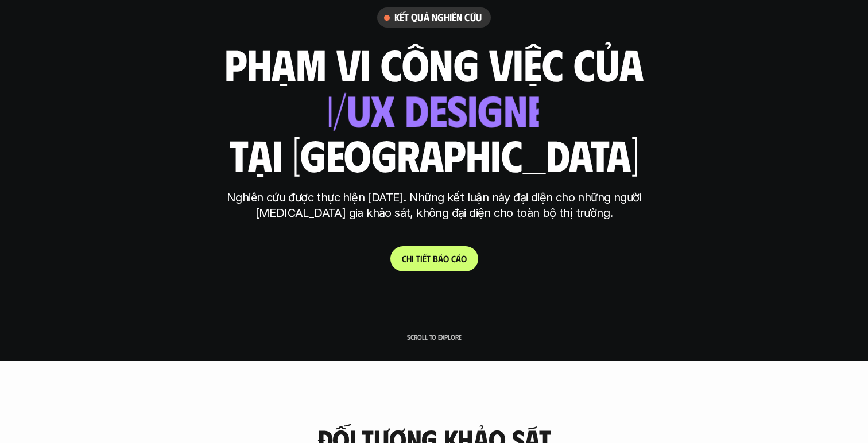  What do you see at coordinates (434, 337) in the screenshot?
I see `p: Scroll to explore` at bounding box center [434, 337].